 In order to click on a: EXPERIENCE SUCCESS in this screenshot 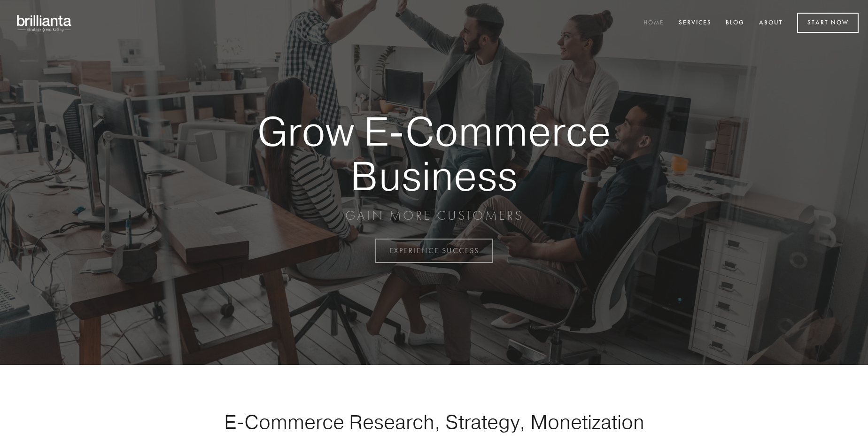, I will do `click(434, 251)`.